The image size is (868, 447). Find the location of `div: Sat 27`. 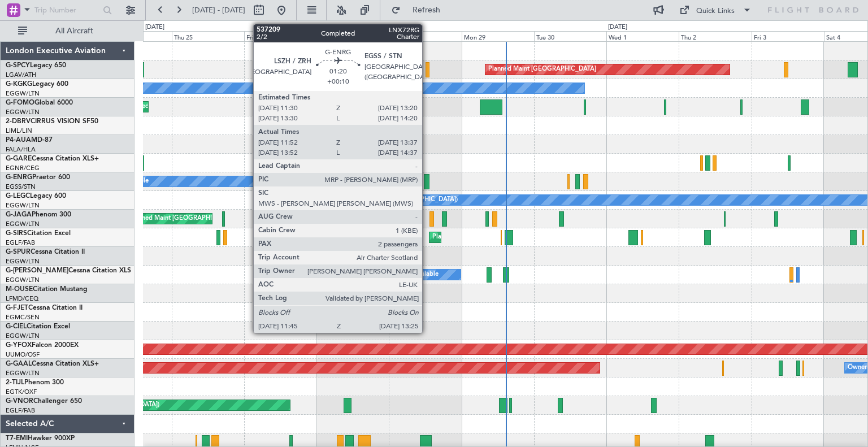

div: Sat 27 is located at coordinates (352, 36).